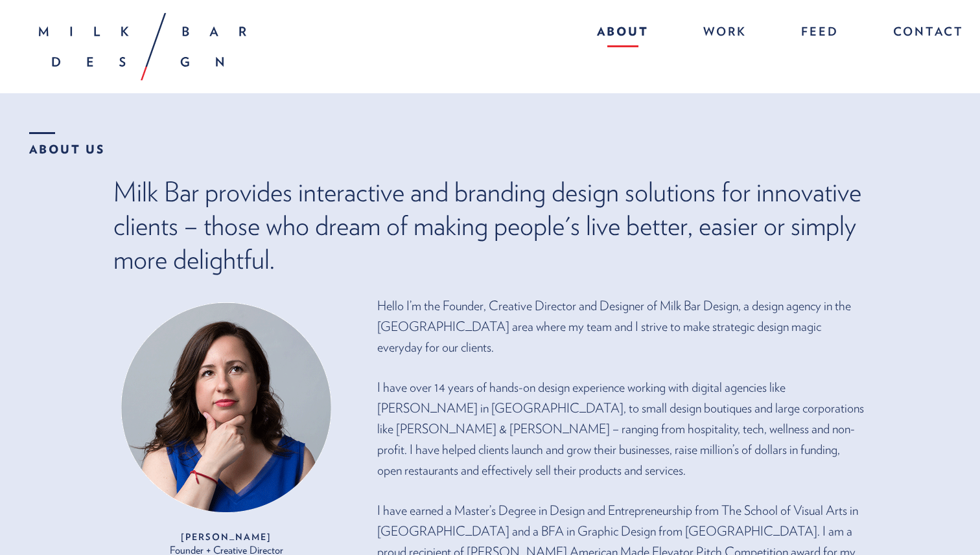  Describe the element at coordinates (621, 429) in the screenshot. I see `p: I have over 14 years of hands-on design experience working with digital agencies like [PERSON_NAM...` at that location.